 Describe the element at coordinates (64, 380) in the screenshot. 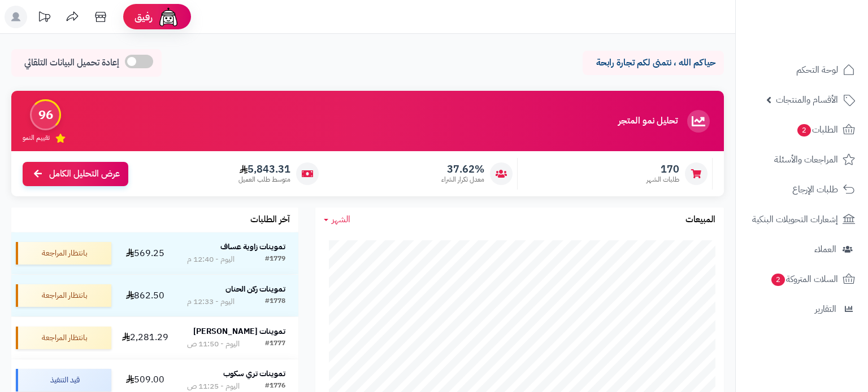

I see `div: قيد التنفيذ` at that location.